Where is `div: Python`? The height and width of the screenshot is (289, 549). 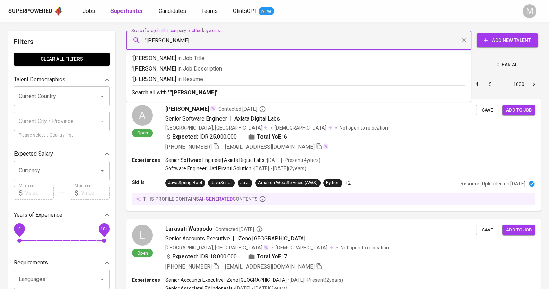 div: Python is located at coordinates (333, 183).